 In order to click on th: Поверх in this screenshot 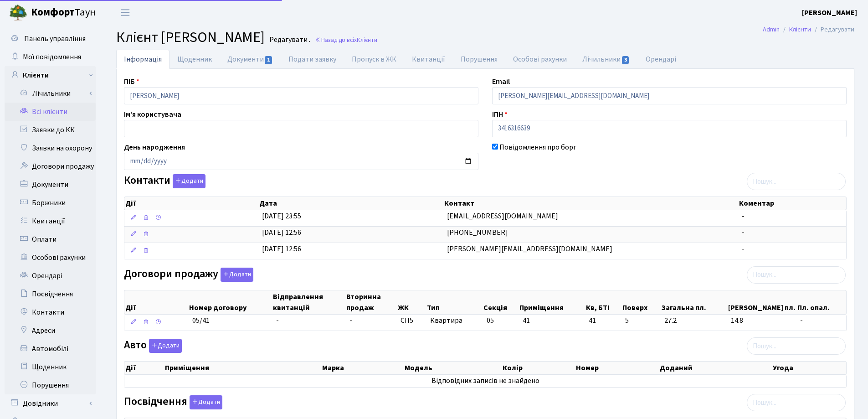, I will do `click(641, 302)`.